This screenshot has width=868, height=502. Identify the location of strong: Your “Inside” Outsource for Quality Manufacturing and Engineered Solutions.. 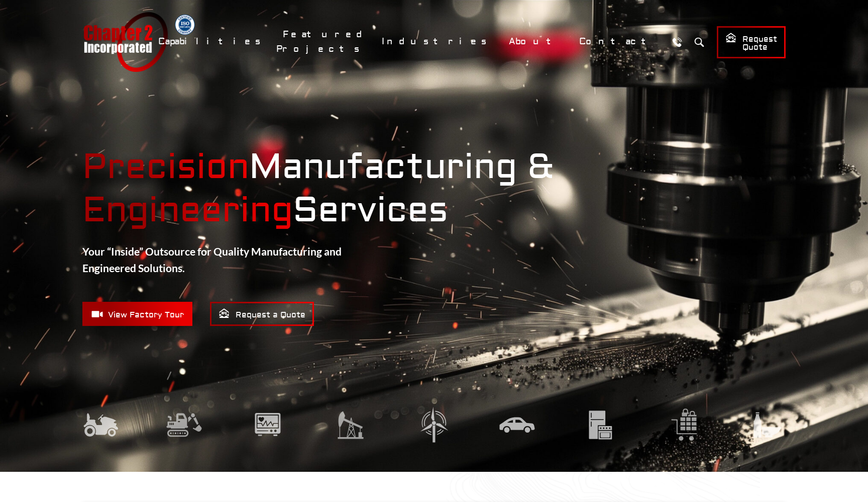
(212, 260).